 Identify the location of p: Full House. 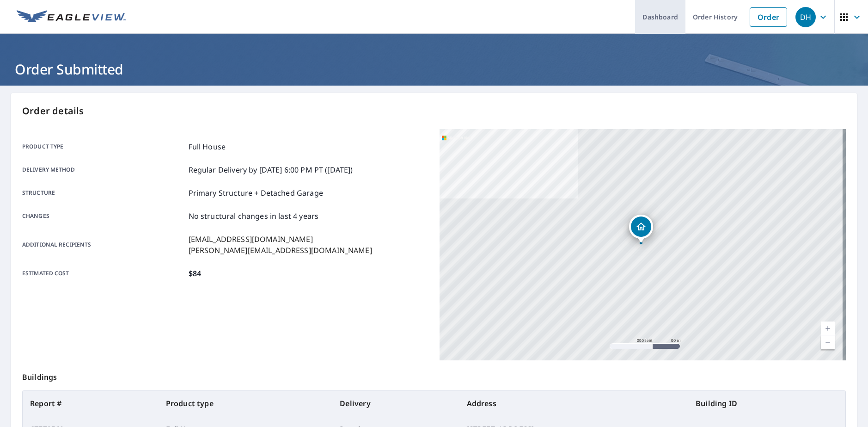
(207, 146).